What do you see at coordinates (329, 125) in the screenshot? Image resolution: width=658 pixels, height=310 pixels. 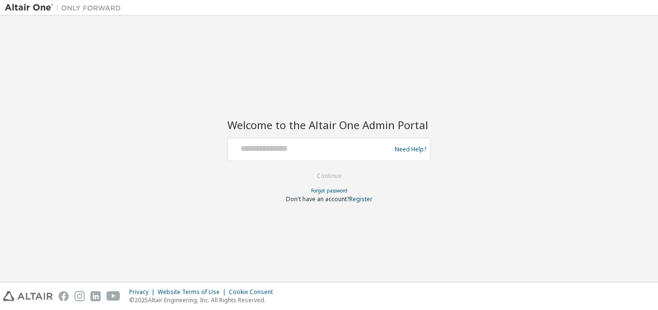 I see `h2: Welcome to the Altair One Admin Portal` at bounding box center [329, 125].